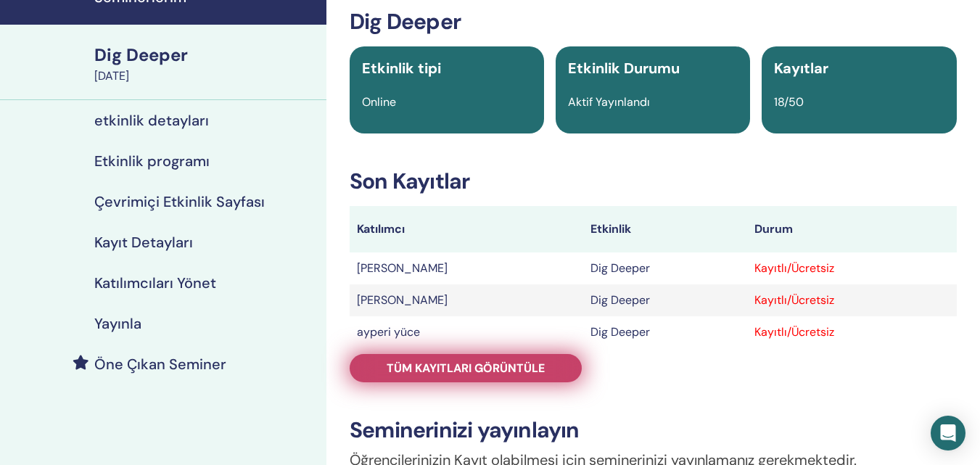  Describe the element at coordinates (948, 433) in the screenshot. I see `div: Open Intercom Messenger` at that location.